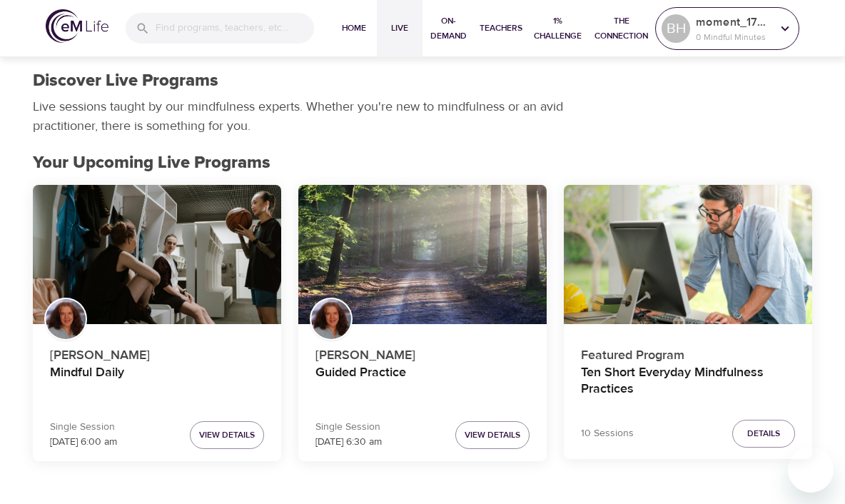  I want to click on span: Teachers, so click(501, 28).